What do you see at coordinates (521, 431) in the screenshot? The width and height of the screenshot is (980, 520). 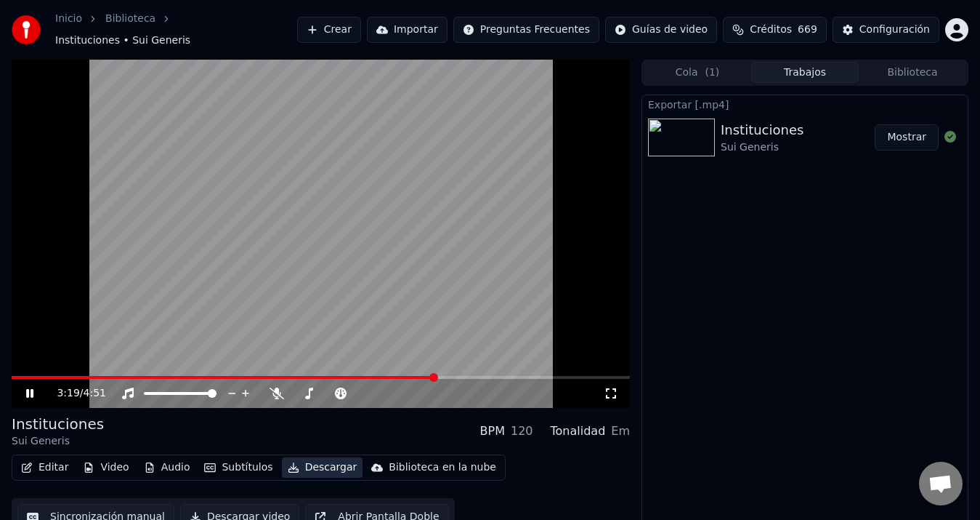 I see `div: 120` at bounding box center [521, 431].